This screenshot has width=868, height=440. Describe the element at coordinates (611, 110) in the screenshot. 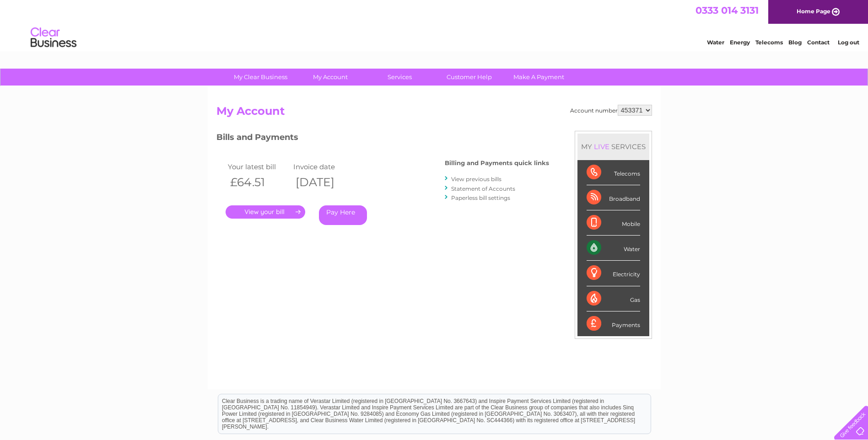

I see `div: Account number` at that location.